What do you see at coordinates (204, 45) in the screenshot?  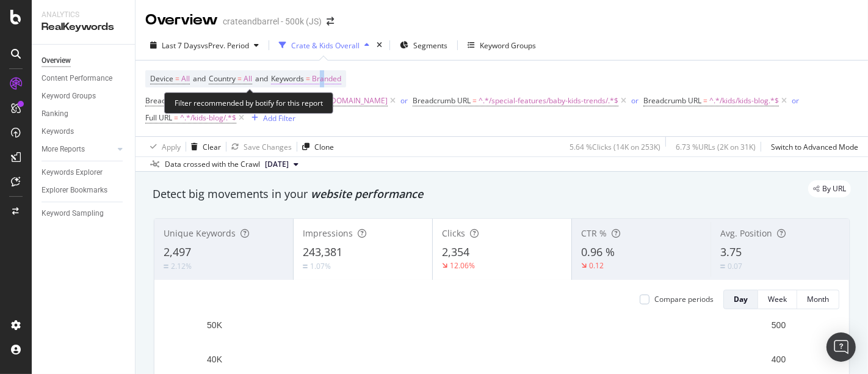 I see `button: Last 7 DaysvsPrev. Period` at bounding box center [204, 45].